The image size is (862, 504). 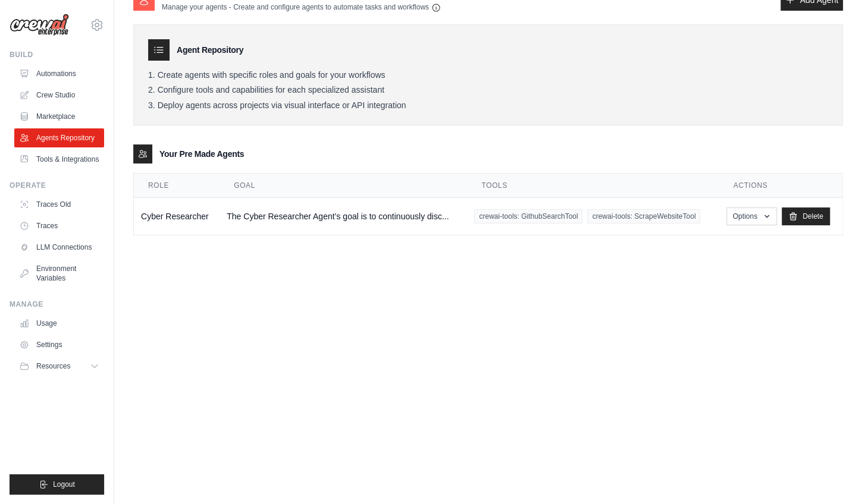 What do you see at coordinates (59, 138) in the screenshot?
I see `a: Agents Repository` at bounding box center [59, 138].